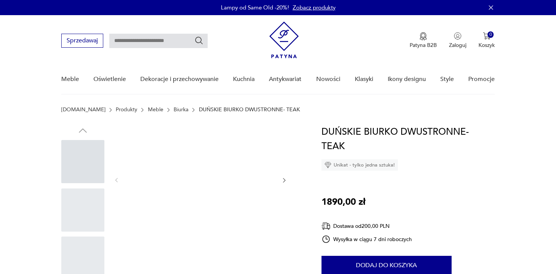 The image size is (556, 274). I want to click on a: Style, so click(447, 79).